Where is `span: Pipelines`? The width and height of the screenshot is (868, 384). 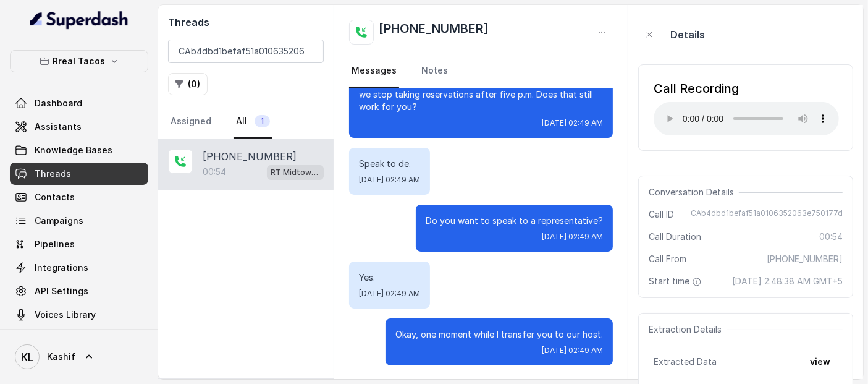 span: Pipelines is located at coordinates (54, 245).